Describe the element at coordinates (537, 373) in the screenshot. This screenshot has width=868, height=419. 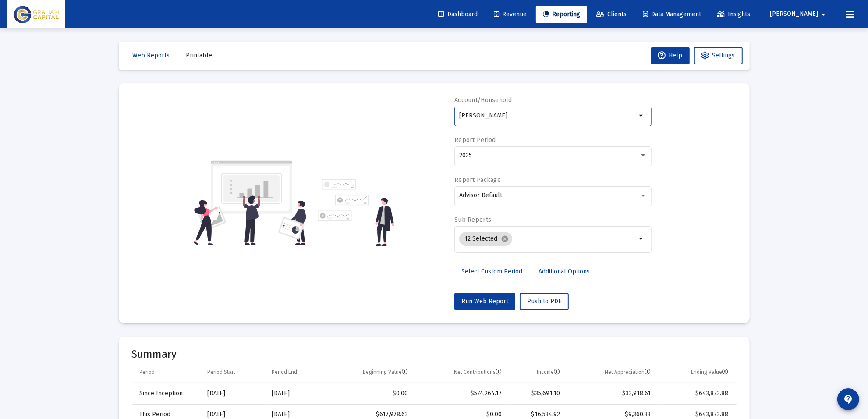
I see `td: Column Income` at that location.